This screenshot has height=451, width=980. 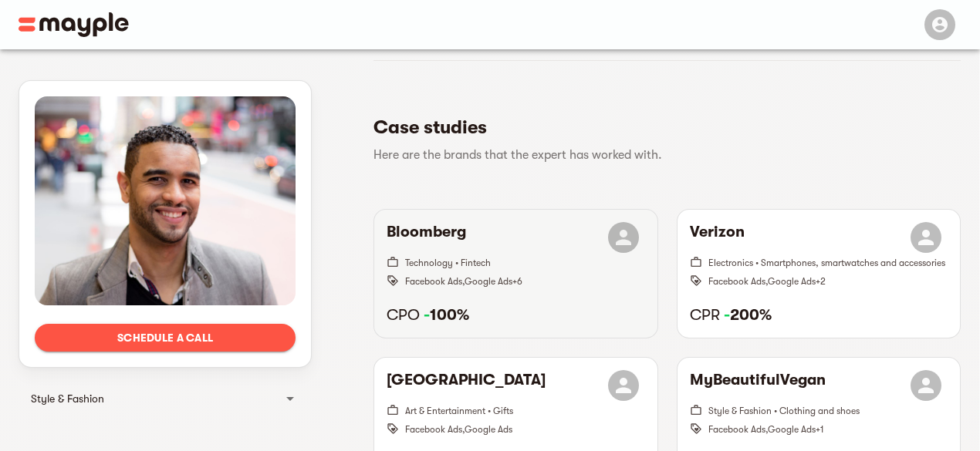 What do you see at coordinates (516, 315) in the screenshot?
I see `h6: CPO` at bounding box center [516, 315].